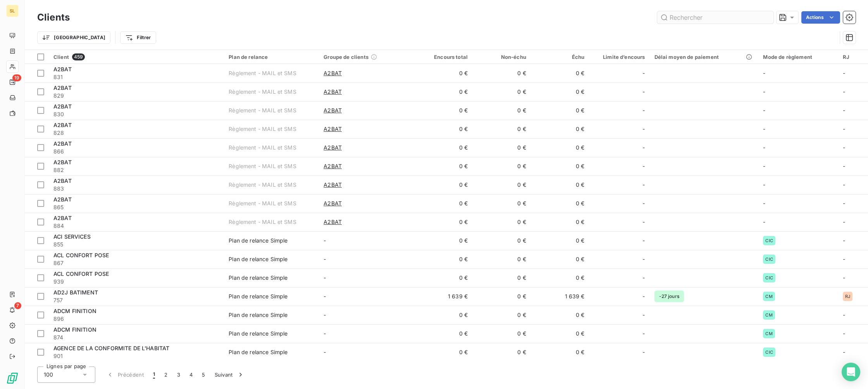 Image resolution: width=868 pixels, height=389 pixels. I want to click on span: ADCM FINITION, so click(75, 311).